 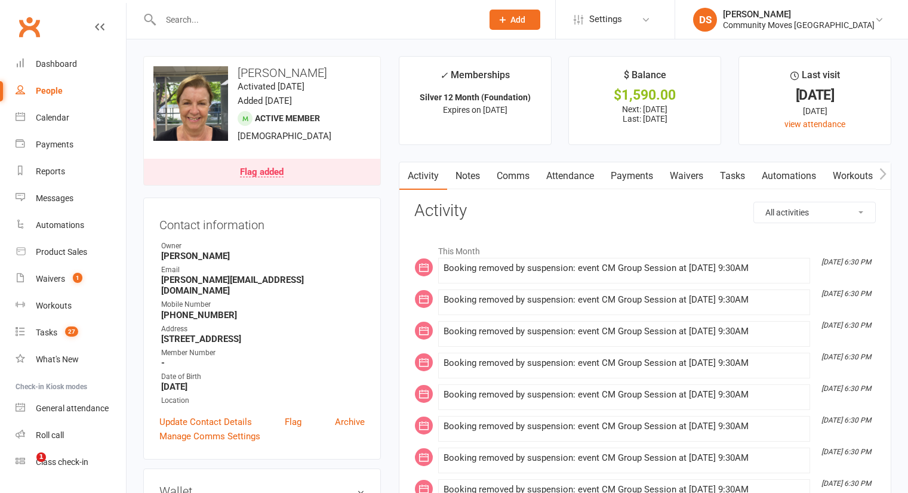 I want to click on a: Archive, so click(x=350, y=422).